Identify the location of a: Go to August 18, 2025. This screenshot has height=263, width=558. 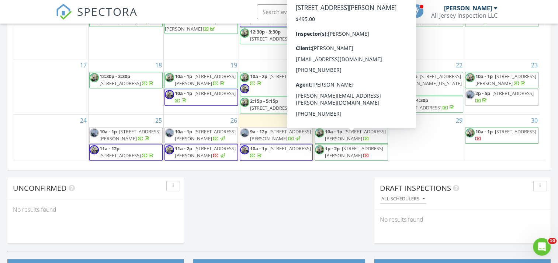
(159, 65).